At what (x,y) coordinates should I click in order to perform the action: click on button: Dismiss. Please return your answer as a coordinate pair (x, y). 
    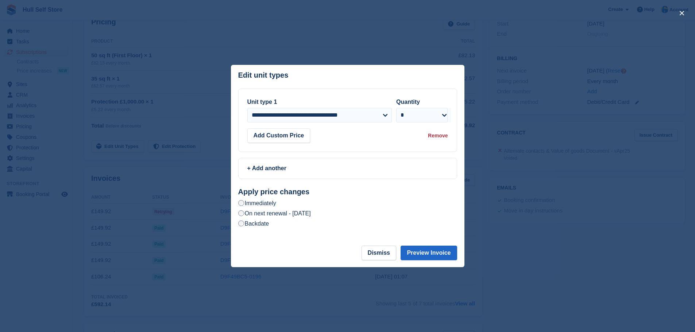
    Looking at the image, I should click on (379, 253).